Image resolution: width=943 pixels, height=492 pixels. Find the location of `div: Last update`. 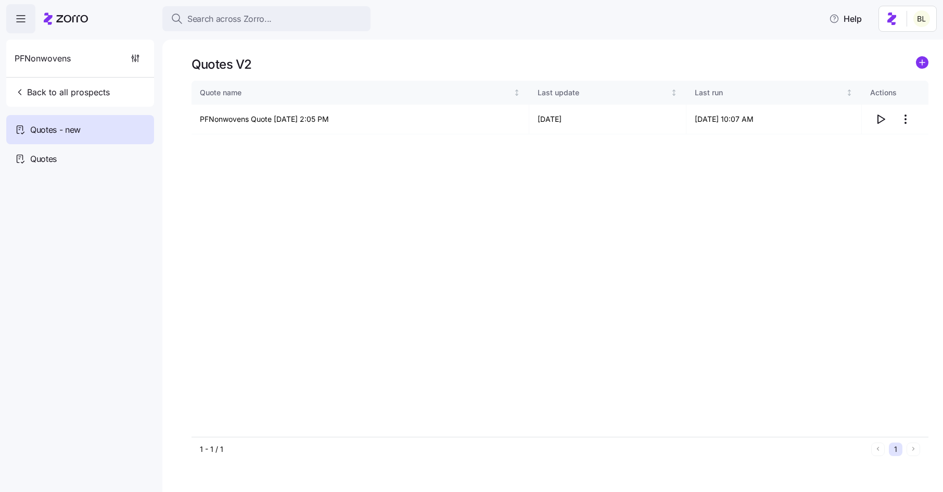

div: Last update is located at coordinates (603, 93).